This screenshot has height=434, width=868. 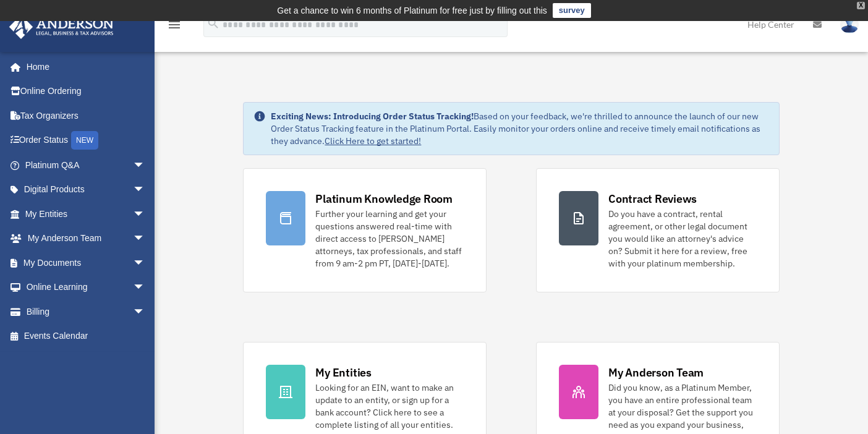 What do you see at coordinates (86, 165) in the screenshot?
I see `a: Platinum Q&Aarrow_drop_down` at bounding box center [86, 165].